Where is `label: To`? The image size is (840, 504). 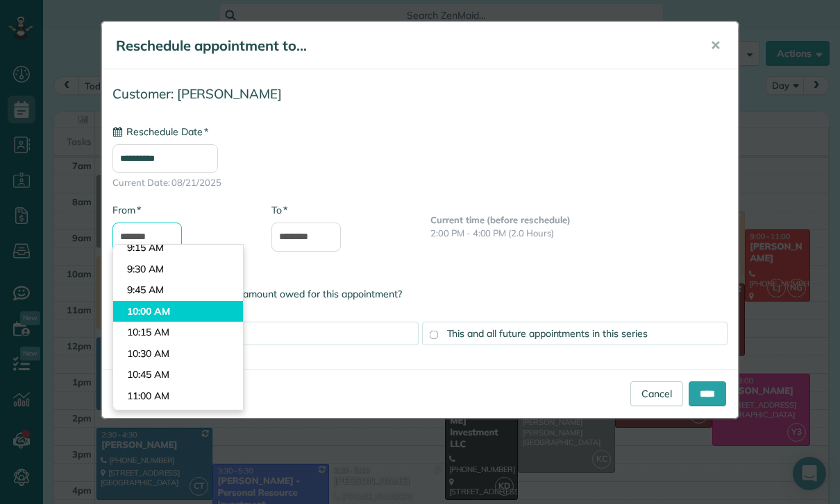
label: To is located at coordinates (279, 210).